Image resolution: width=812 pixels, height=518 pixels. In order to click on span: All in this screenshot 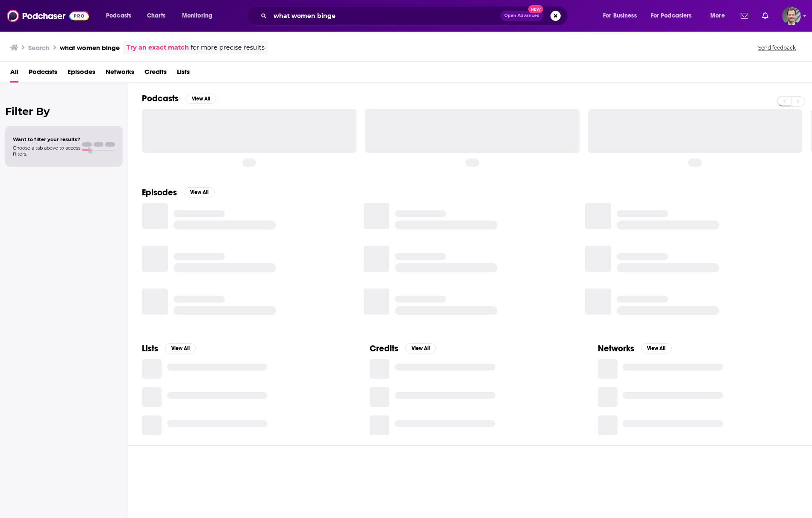, I will do `click(14, 73)`.